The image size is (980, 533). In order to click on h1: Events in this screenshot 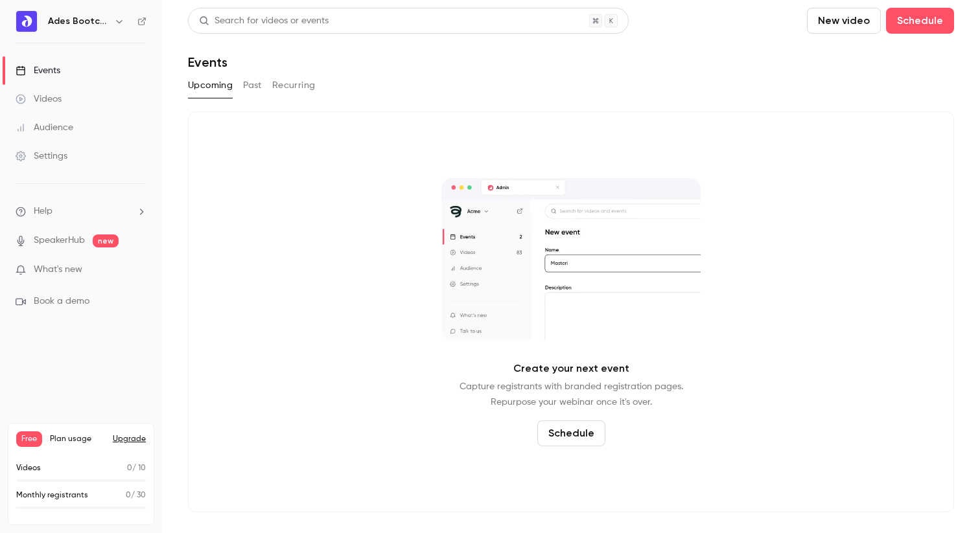, I will do `click(207, 62)`.